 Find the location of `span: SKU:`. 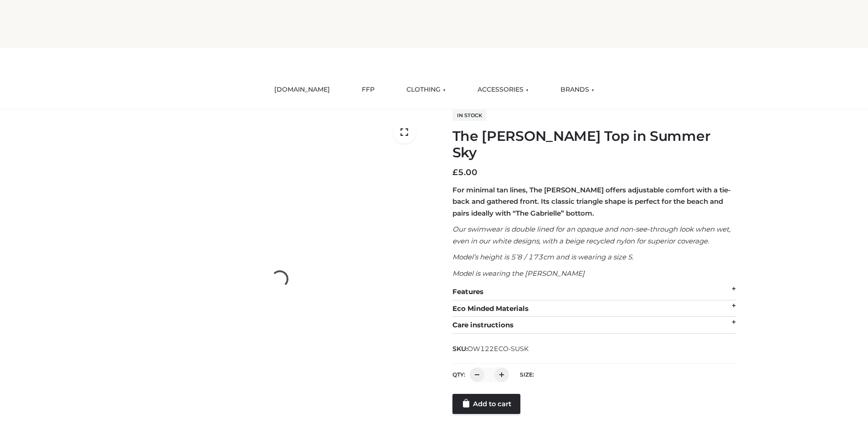

span: SKU: is located at coordinates (491, 348).